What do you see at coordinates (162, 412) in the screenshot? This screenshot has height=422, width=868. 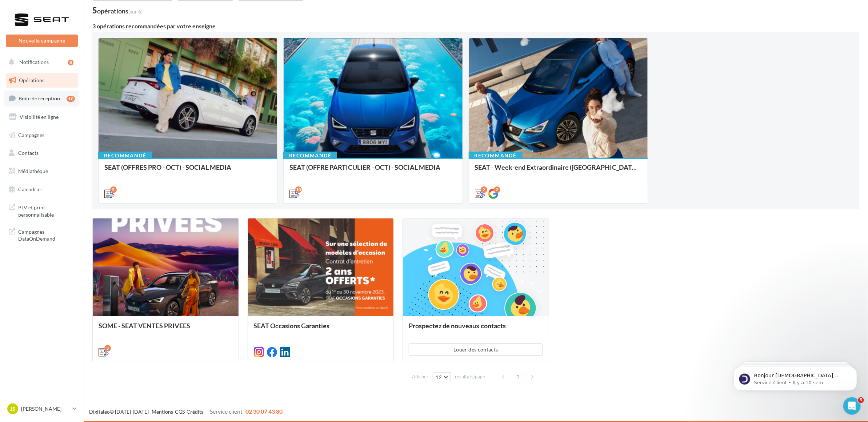 I see `a: Mentions` at bounding box center [162, 412].